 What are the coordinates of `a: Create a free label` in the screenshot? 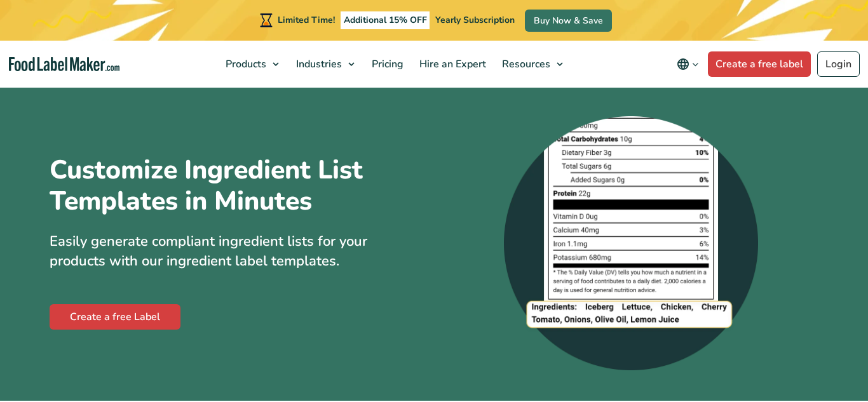 It's located at (759, 64).